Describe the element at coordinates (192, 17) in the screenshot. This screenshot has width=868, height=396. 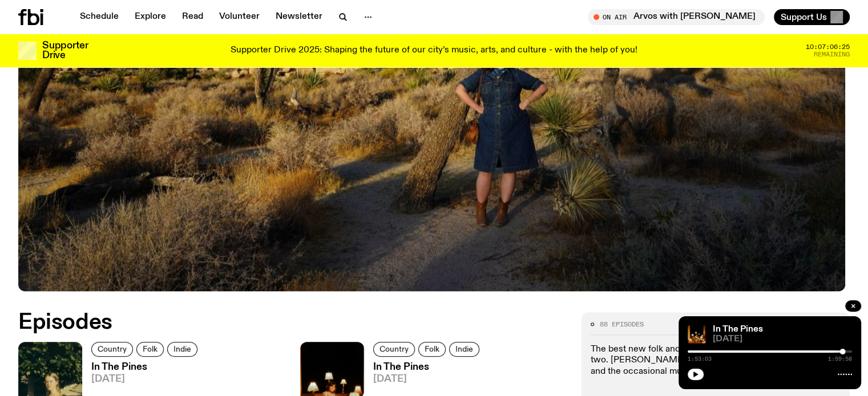
I see `a: Read` at that location.